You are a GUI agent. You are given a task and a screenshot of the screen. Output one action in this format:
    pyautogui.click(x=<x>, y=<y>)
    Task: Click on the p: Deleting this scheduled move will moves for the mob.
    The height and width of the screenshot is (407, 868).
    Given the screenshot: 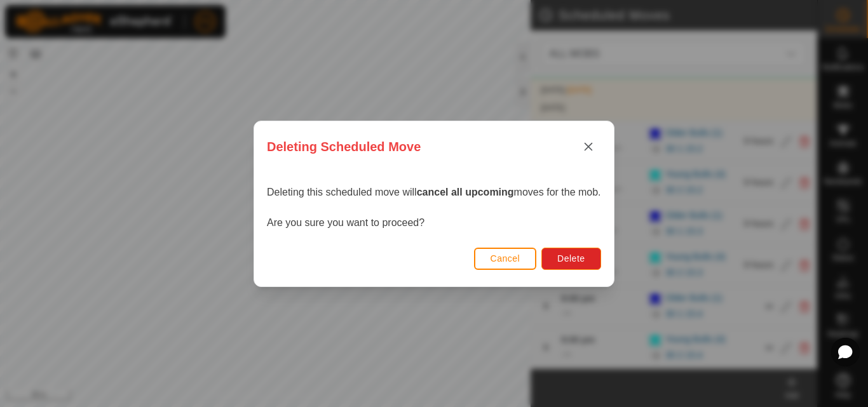 What is the action you would take?
    pyautogui.click(x=434, y=192)
    